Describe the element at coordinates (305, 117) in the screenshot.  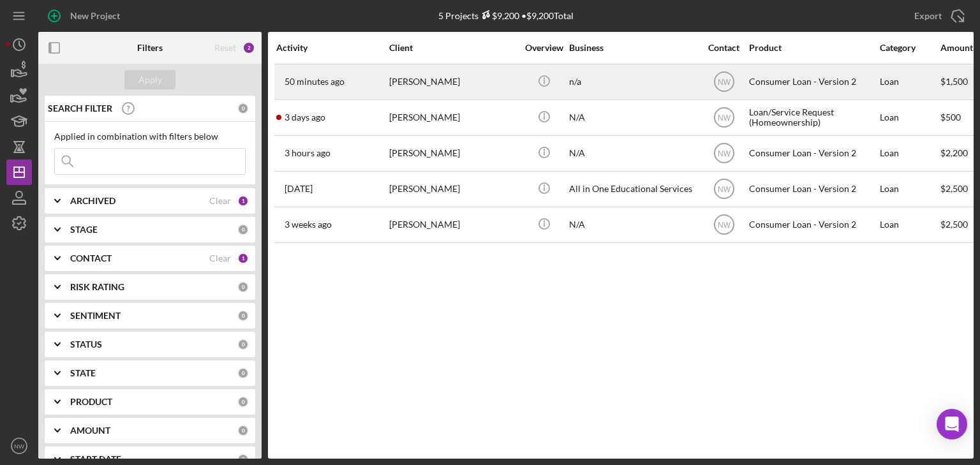
I see `time: 2025-08-31 21:53` at that location.